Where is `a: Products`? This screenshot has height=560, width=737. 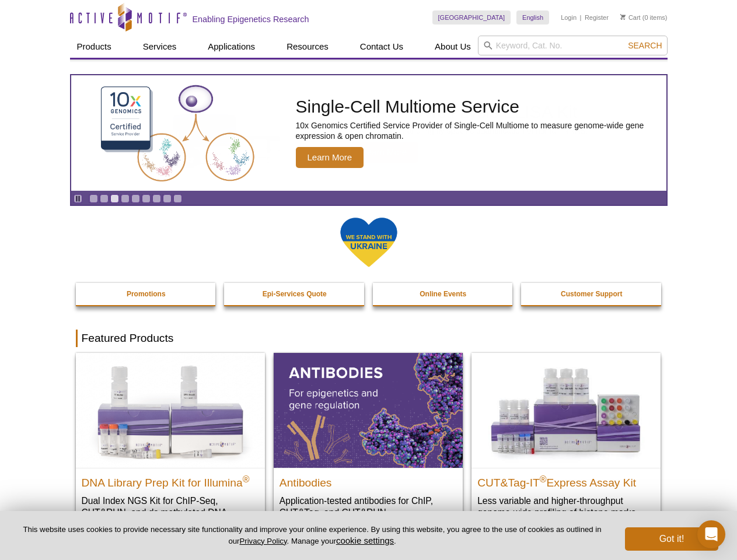
a: Products is located at coordinates (94, 46).